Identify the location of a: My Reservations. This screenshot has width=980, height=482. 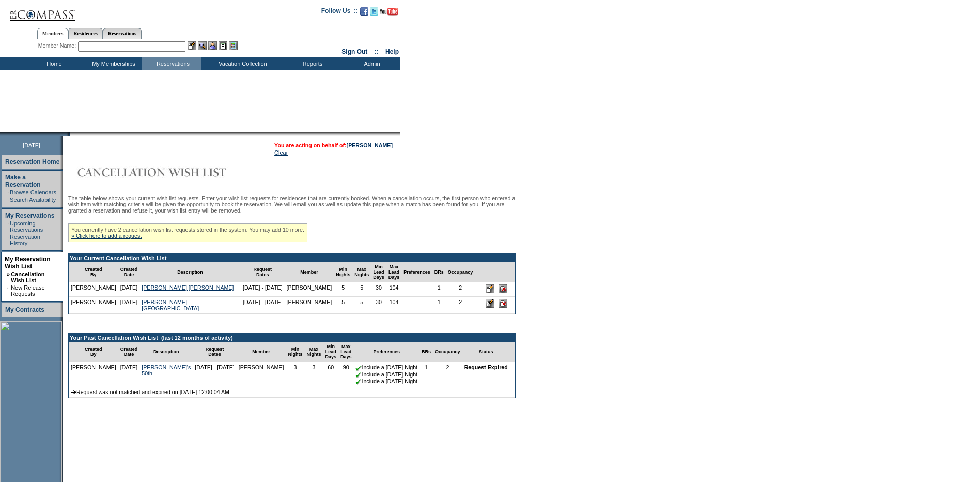
(29, 215).